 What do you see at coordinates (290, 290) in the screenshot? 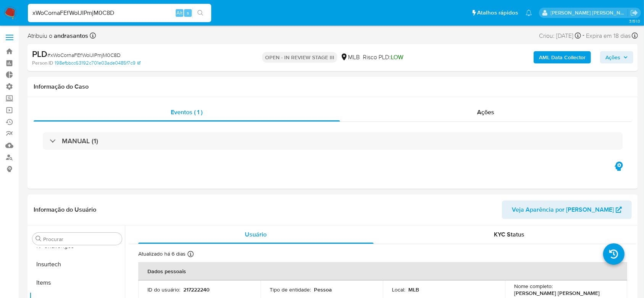
I see `p: Tipo de entidade :` at bounding box center [290, 290].